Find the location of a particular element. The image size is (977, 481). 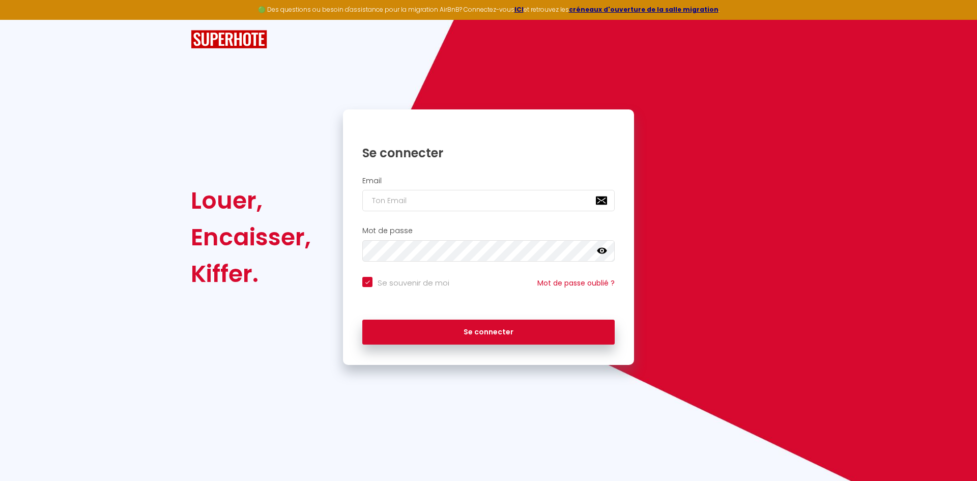

strong: ICI is located at coordinates (519, 9).